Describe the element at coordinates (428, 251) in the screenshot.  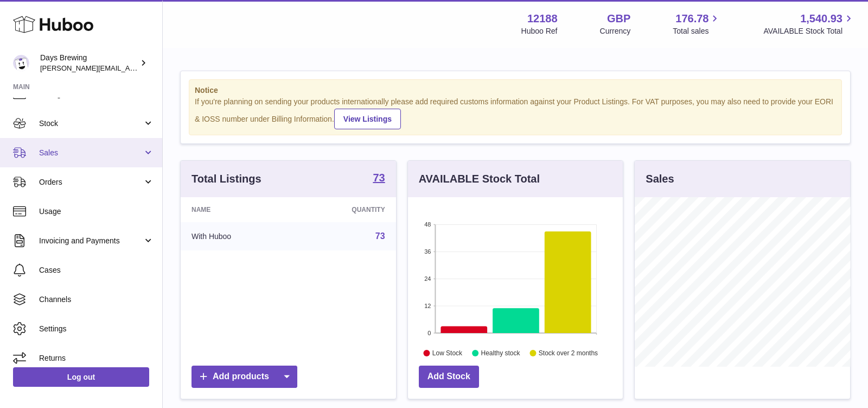
I see `text: 36` at that location.